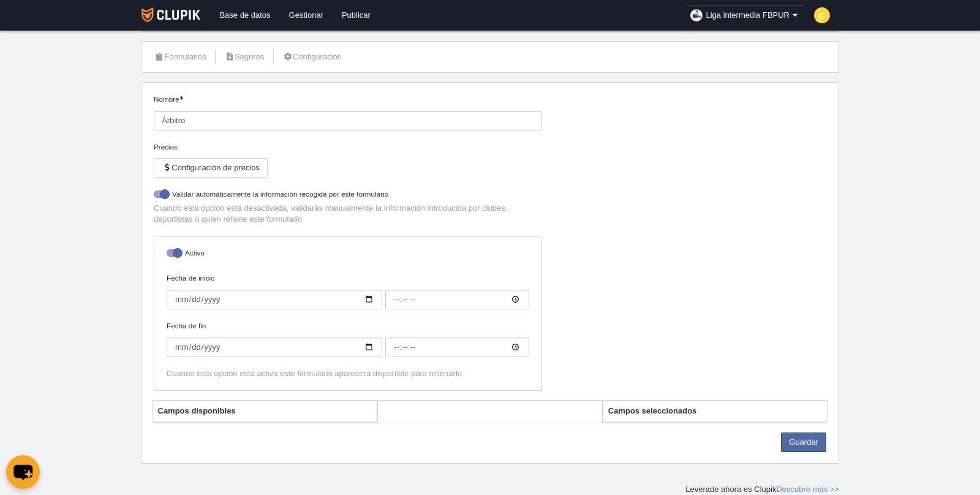  What do you see at coordinates (180, 57) in the screenshot?
I see `a: Formularios` at bounding box center [180, 57].